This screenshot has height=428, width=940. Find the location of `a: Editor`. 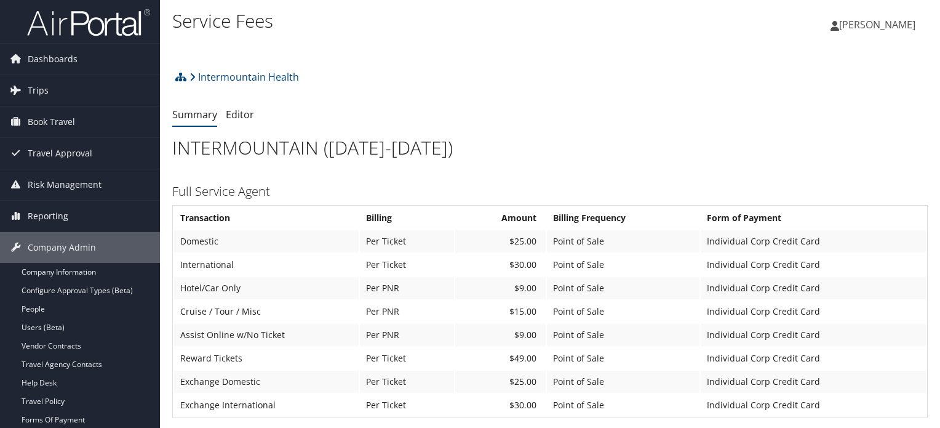

a: Editor is located at coordinates (240, 114).